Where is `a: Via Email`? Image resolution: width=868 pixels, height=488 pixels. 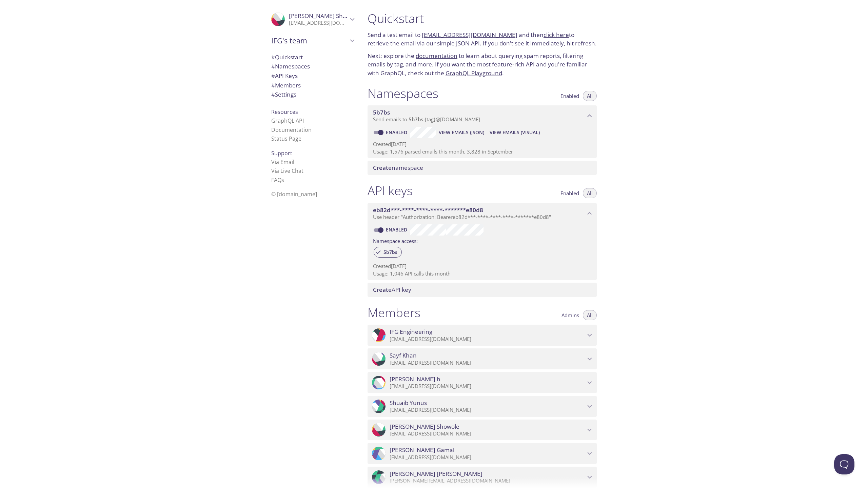 a: Via Email is located at coordinates (283, 162).